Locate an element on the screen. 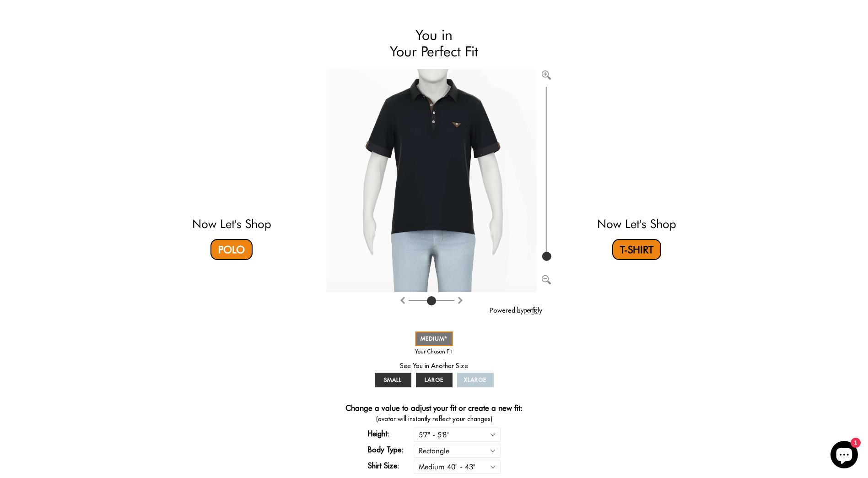 This screenshot has height=478, width=868. span: (avatar will instantly reflect your changes) is located at coordinates (434, 419).